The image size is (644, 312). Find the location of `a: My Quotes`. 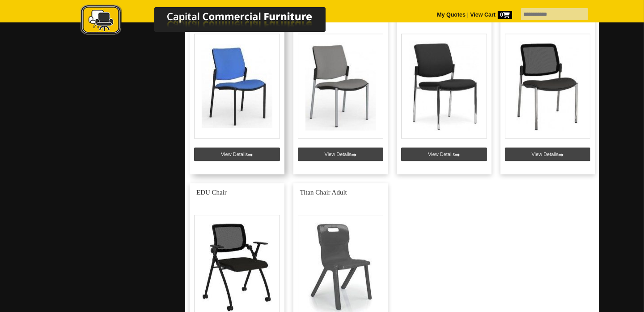

a: My Quotes is located at coordinates (451, 15).